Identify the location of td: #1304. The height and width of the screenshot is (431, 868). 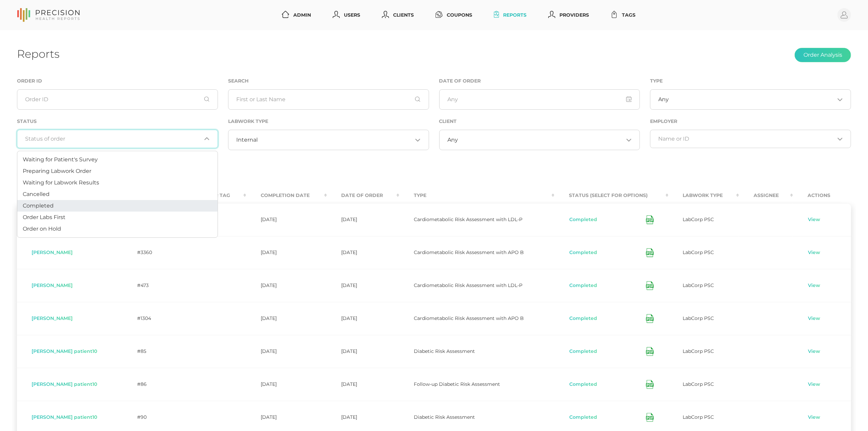
(149, 318).